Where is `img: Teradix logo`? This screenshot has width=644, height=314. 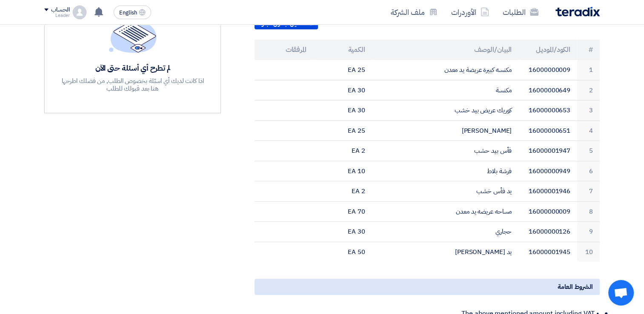
img: Teradix logo is located at coordinates (578, 11).